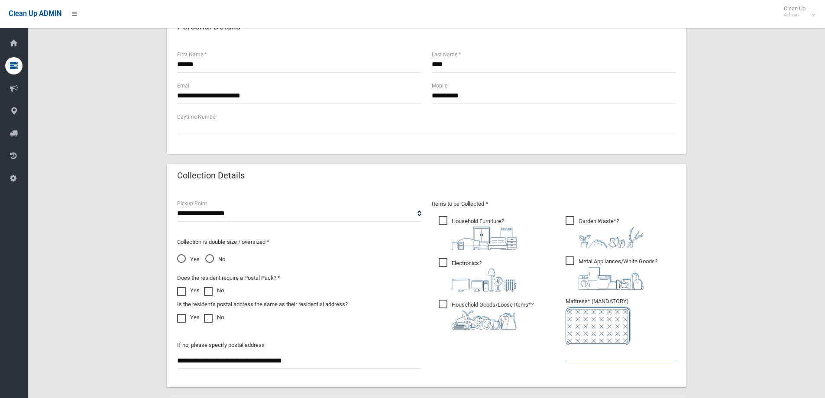 The height and width of the screenshot is (398, 825). What do you see at coordinates (598, 326) in the screenshot?
I see `img: e7408bece873d2c1783593a074e5cb2f.png` at bounding box center [598, 326].